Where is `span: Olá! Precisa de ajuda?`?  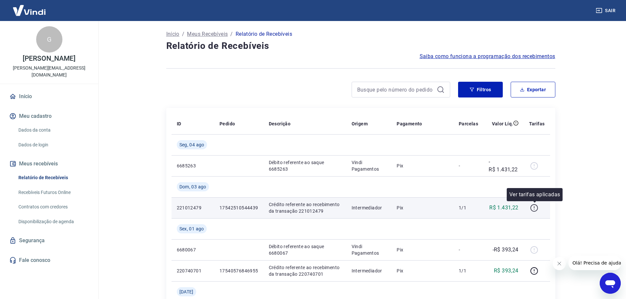 span: Olá! Precisa de ajuda? is located at coordinates (30, 7).